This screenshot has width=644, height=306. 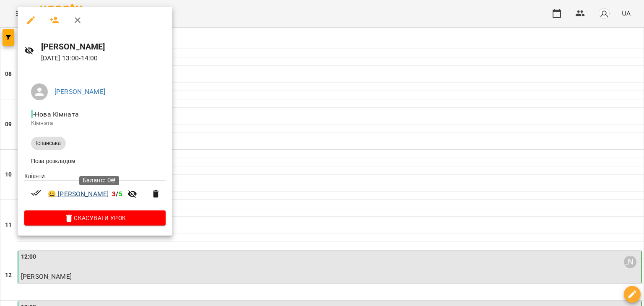 I want to click on ul: Клієнти, so click(x=95, y=191).